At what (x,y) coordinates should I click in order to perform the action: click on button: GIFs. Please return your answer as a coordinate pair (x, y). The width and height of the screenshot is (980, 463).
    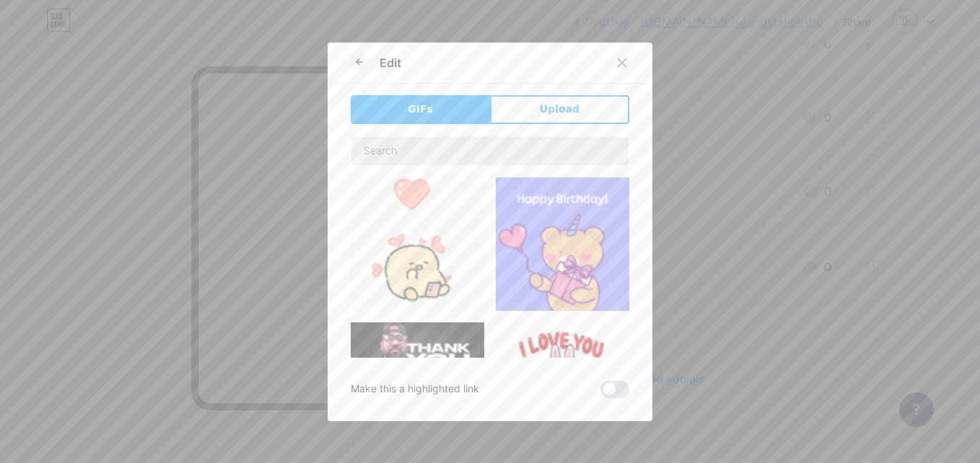
    Looking at the image, I should click on (420, 110).